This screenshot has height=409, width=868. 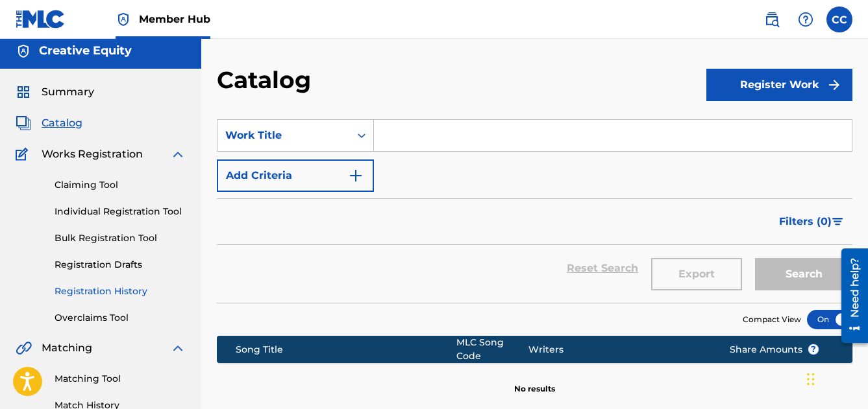 What do you see at coordinates (619, 349) in the screenshot?
I see `div: Writers` at bounding box center [619, 349].